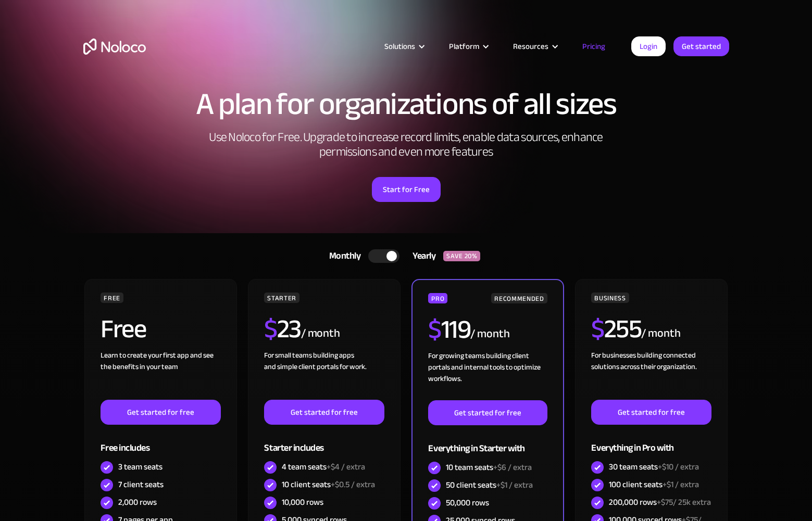 The width and height of the screenshot is (812, 521). Describe the element at coordinates (488, 375) in the screenshot. I see `div: For growing teams building client portals and internal tools to optimize workflows.` at that location.